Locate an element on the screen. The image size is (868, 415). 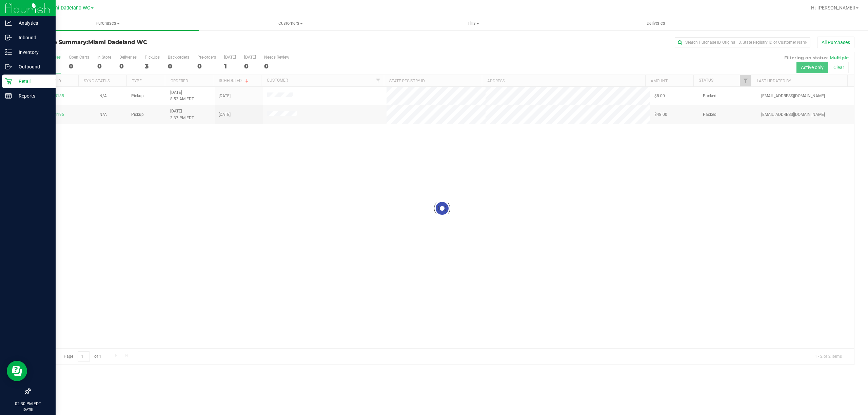
a: Tills is located at coordinates (473, 23).